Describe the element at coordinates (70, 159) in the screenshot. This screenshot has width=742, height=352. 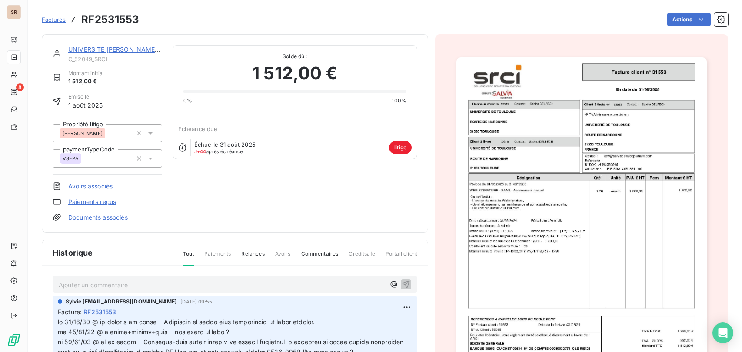
I see `span: VSEPA` at that location.